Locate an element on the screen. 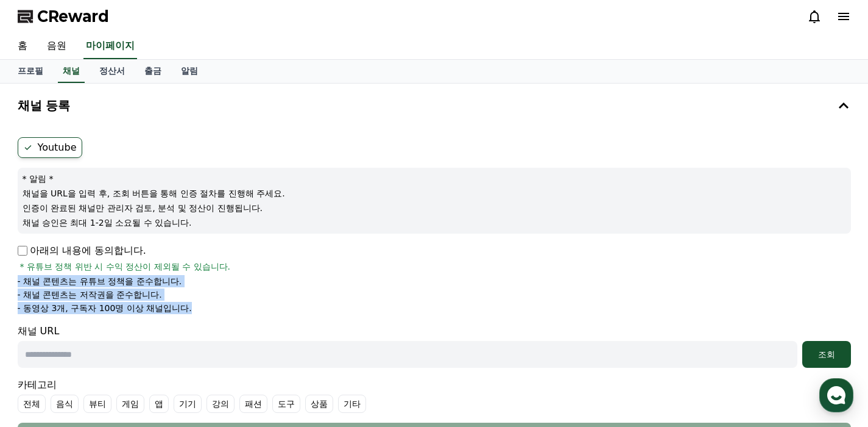 The width and height of the screenshot is (868, 427). a: 정산서 is located at coordinates (112, 71).